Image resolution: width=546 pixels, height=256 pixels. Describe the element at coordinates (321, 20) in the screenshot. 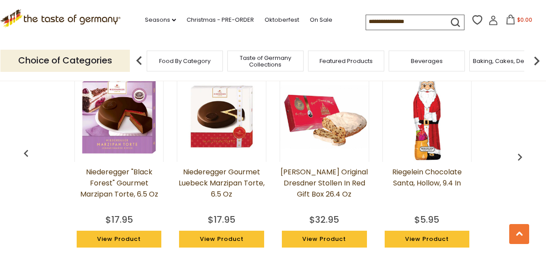

I see `a: On Sale` at that location.